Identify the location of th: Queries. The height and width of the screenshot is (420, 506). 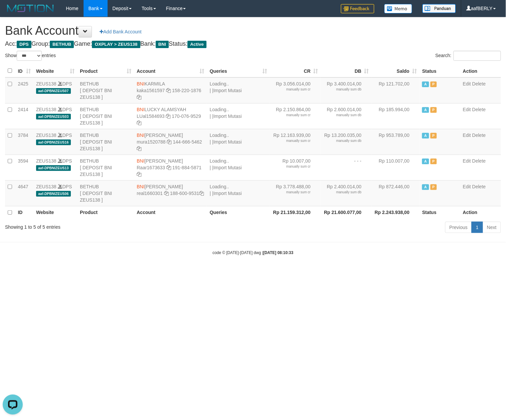
(238, 212).